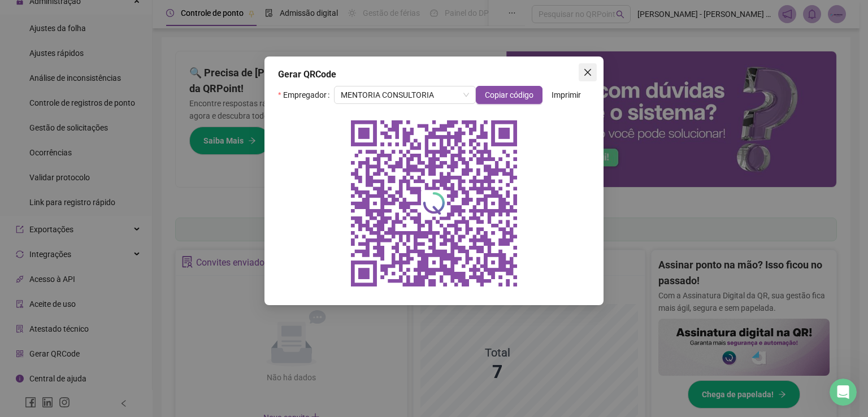  I want to click on label: Empregador, so click(306, 95).